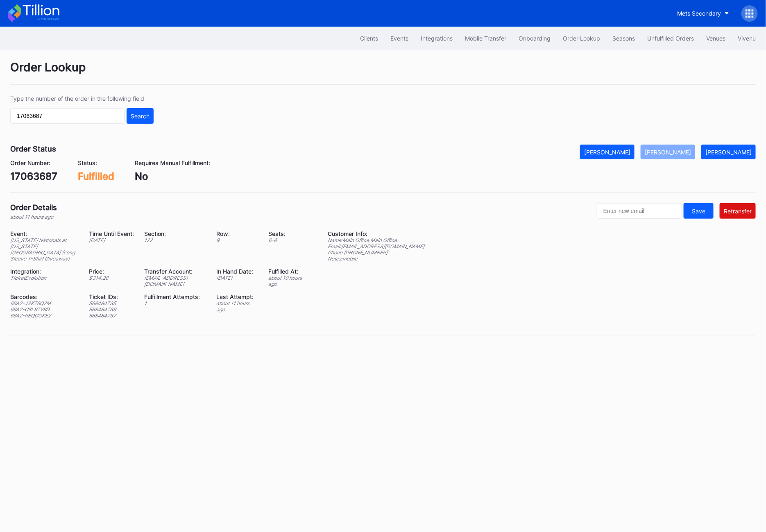  What do you see at coordinates (746, 38) in the screenshot?
I see `button: Vivenu` at bounding box center [746, 38].